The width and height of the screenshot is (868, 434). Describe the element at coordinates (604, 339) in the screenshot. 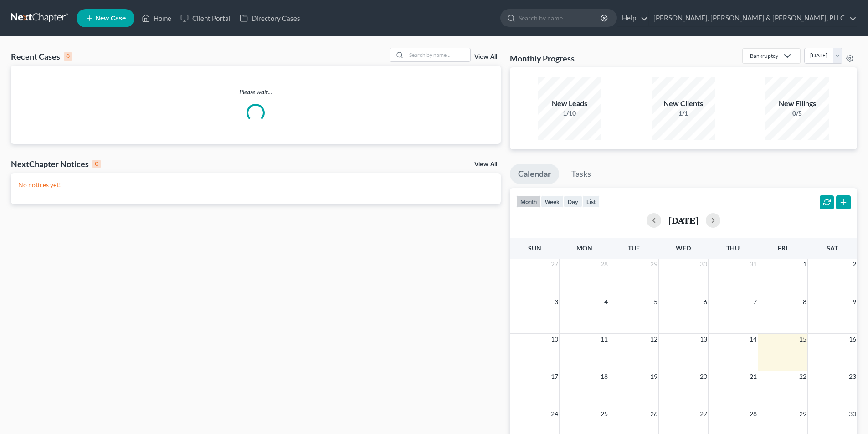

I see `span: 11` at that location.